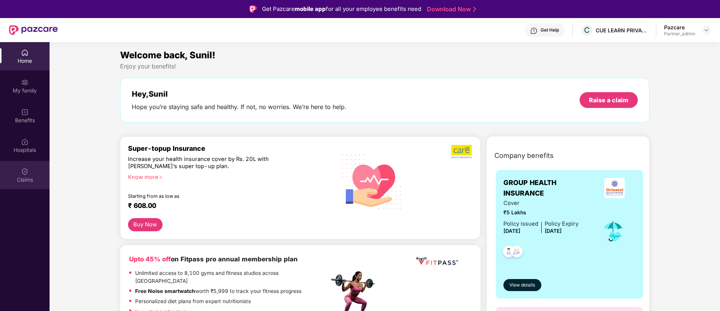 Image resolution: width=720 pixels, height=311 pixels. What do you see at coordinates (521, 223) in the screenshot?
I see `div: Policy issued` at bounding box center [521, 223].